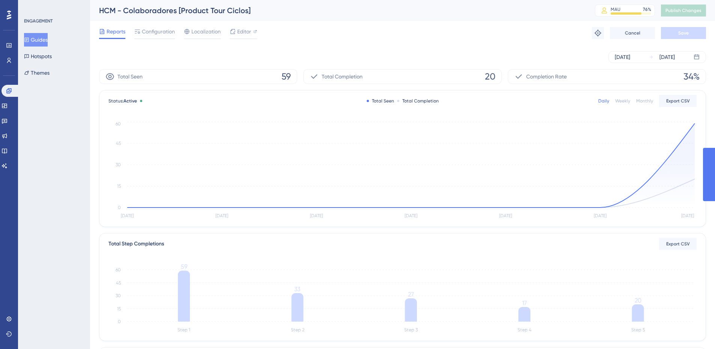 The width and height of the screenshot is (715, 349). I want to click on button: Publish Changes, so click(683, 11).